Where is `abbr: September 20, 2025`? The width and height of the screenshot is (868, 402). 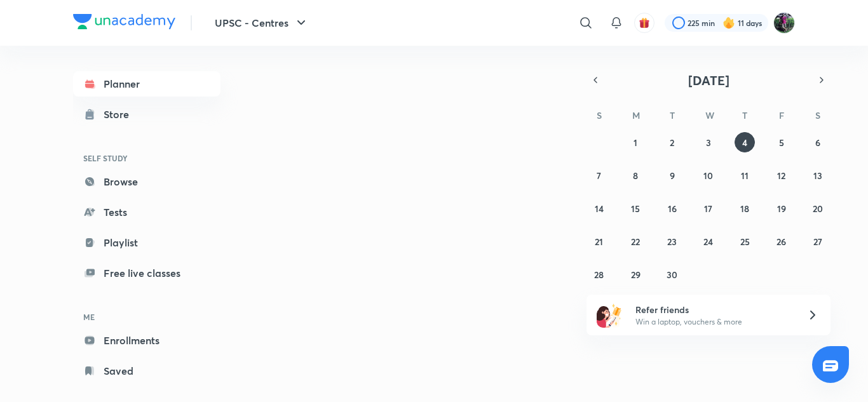 abbr: September 20, 2025 is located at coordinates (817, 209).